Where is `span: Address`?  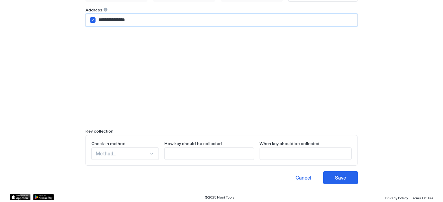 span: Address is located at coordinates (94, 10).